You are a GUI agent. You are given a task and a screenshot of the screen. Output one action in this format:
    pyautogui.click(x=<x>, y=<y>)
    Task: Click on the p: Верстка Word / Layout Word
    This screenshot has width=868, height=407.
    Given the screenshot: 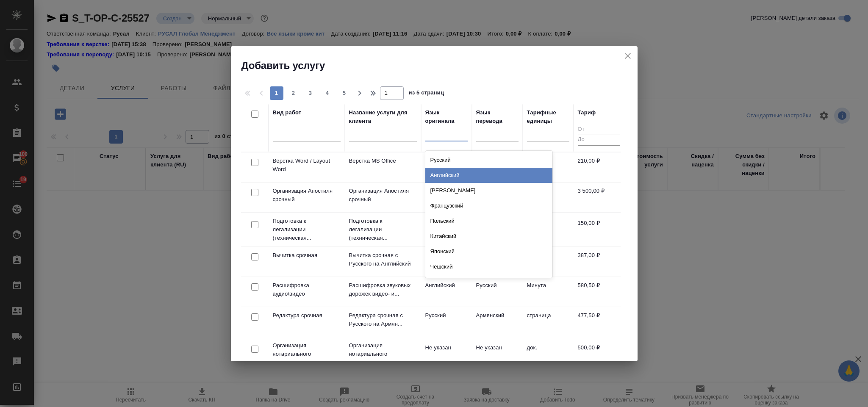 What is the action you would take?
    pyautogui.click(x=306, y=165)
    